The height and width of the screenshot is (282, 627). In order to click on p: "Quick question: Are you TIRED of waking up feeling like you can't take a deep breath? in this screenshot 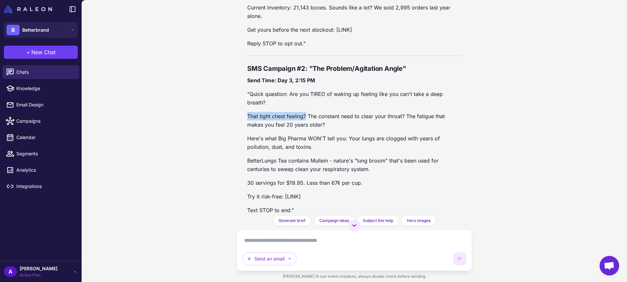, I will do `click(354, 98)`.